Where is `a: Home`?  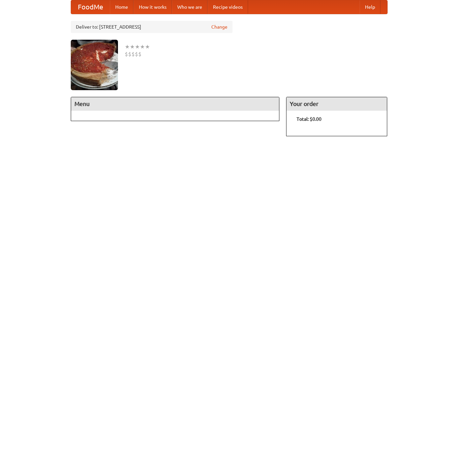
a: Home is located at coordinates (122, 7).